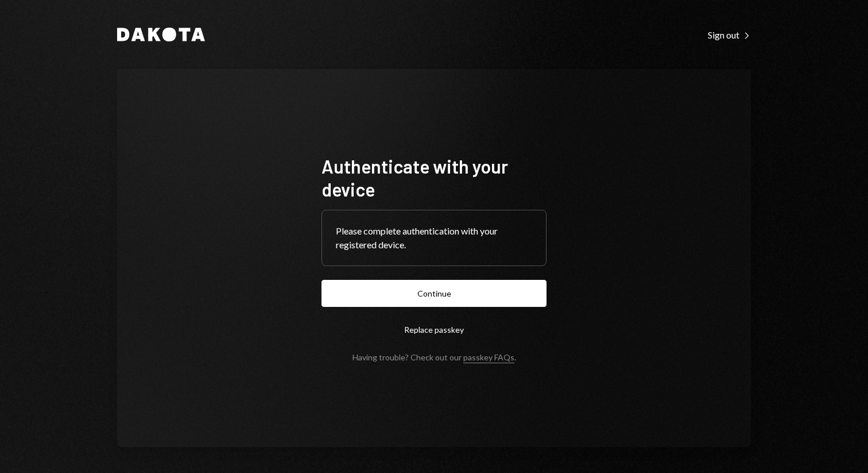  I want to click on a: Sign out, so click(729, 35).